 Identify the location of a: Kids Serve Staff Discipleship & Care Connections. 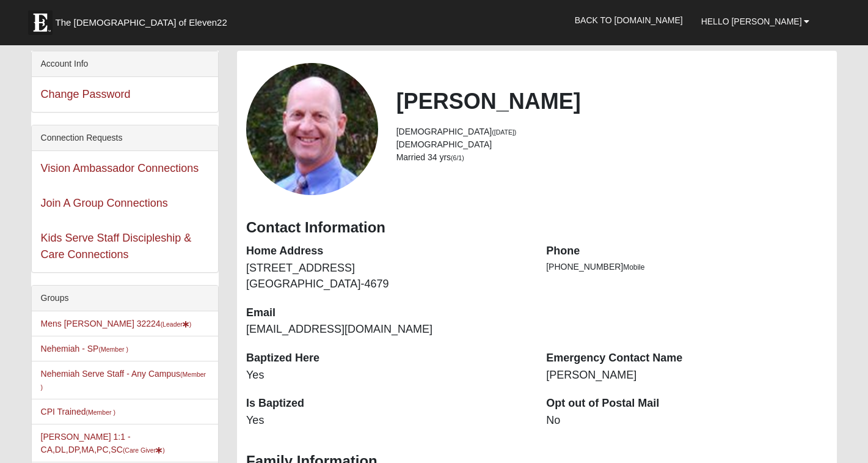
(116, 246).